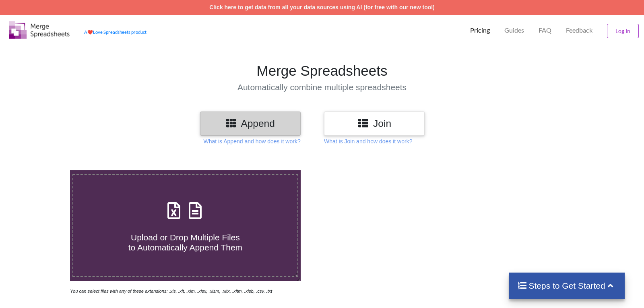  I want to click on h4: Steps to Get Started, so click(567, 286).